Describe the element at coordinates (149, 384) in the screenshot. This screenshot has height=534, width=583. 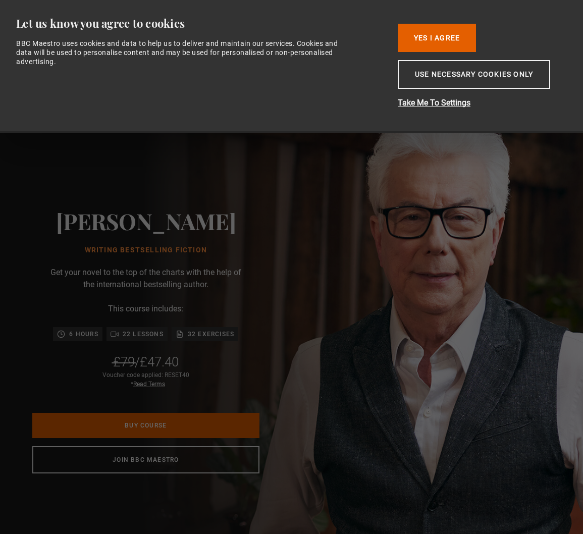
I see `a: Read Terms` at that location.